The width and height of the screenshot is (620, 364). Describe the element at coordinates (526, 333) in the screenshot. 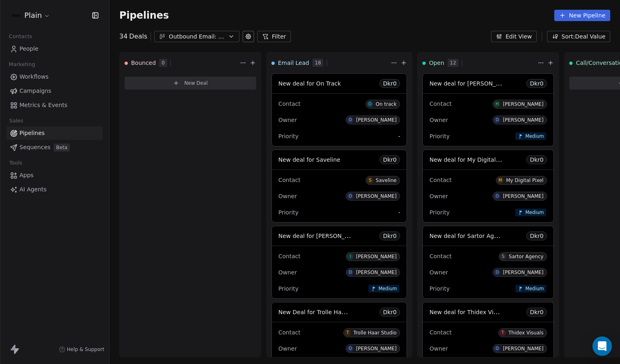

I see `div: Thidex Visuals` at that location.